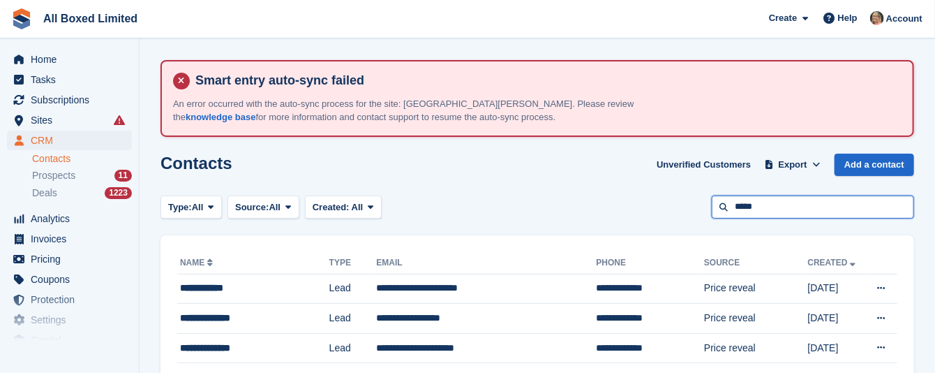  I want to click on div: 11, so click(123, 175).